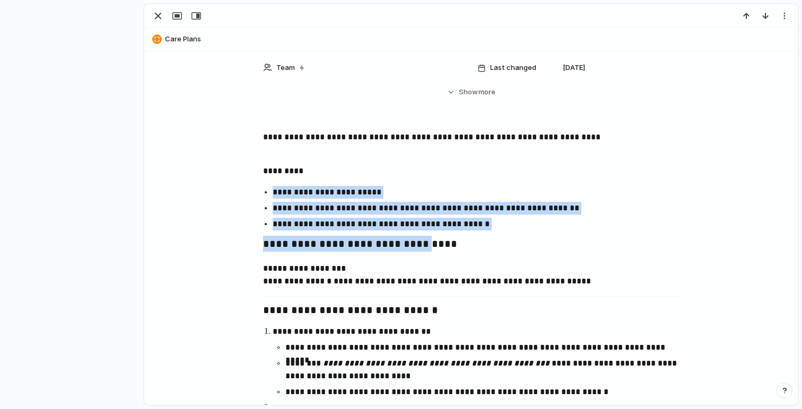 This screenshot has width=802, height=409. Describe the element at coordinates (468, 92) in the screenshot. I see `span: Show` at that location.